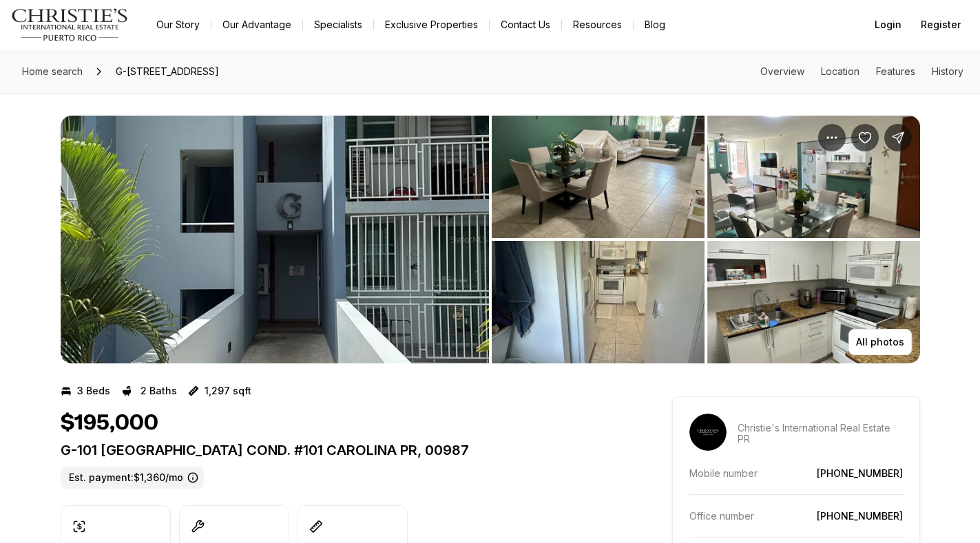 The width and height of the screenshot is (980, 543). Describe the element at coordinates (431, 25) in the screenshot. I see `a: Exclusive Properties` at that location.